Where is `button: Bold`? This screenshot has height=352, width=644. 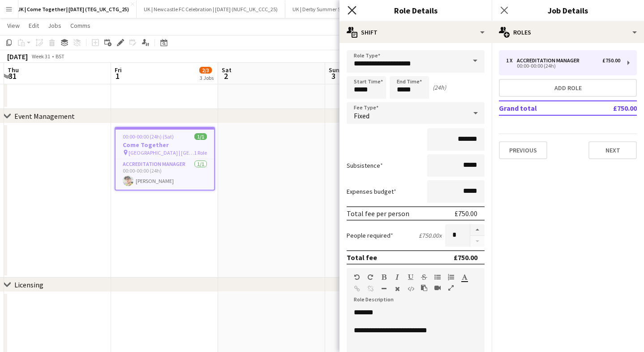 button: Bold is located at coordinates (383, 277).